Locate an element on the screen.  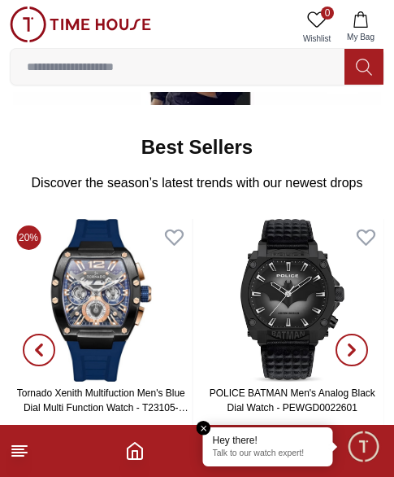
h4: AED 1125.00 is located at coordinates (293, 433).